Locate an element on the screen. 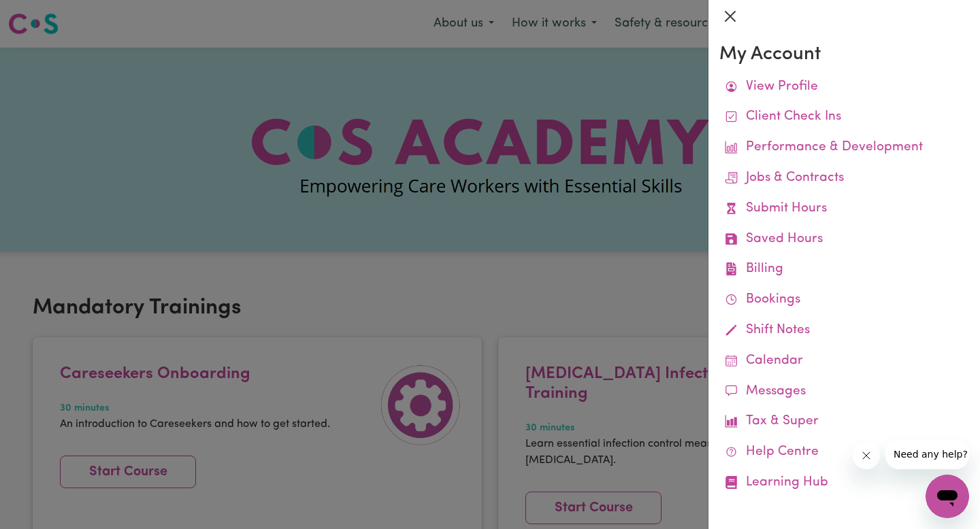  a: Help Centre is located at coordinates (844, 452).